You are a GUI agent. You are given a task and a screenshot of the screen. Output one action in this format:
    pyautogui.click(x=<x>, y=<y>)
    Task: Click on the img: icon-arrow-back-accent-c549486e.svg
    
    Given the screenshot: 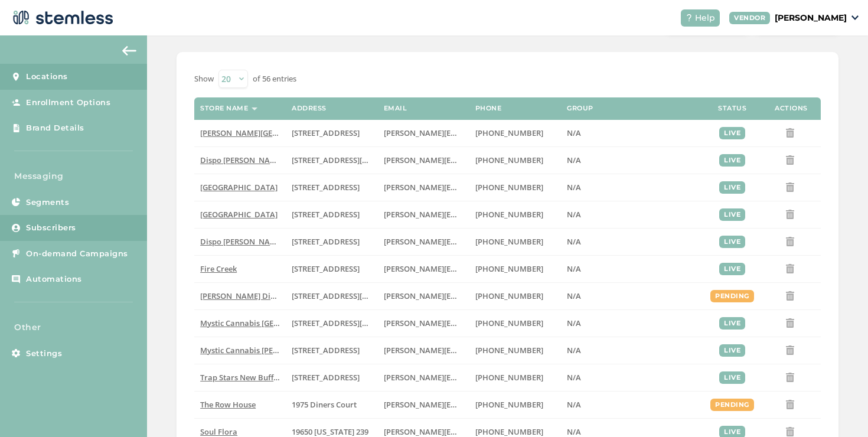 What is the action you would take?
    pyautogui.click(x=129, y=51)
    